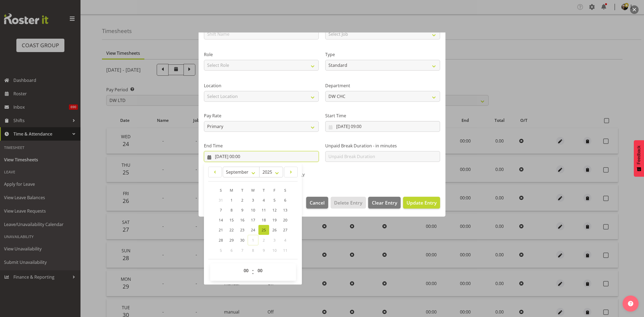  I want to click on button: Clear Entry, so click(384, 202).